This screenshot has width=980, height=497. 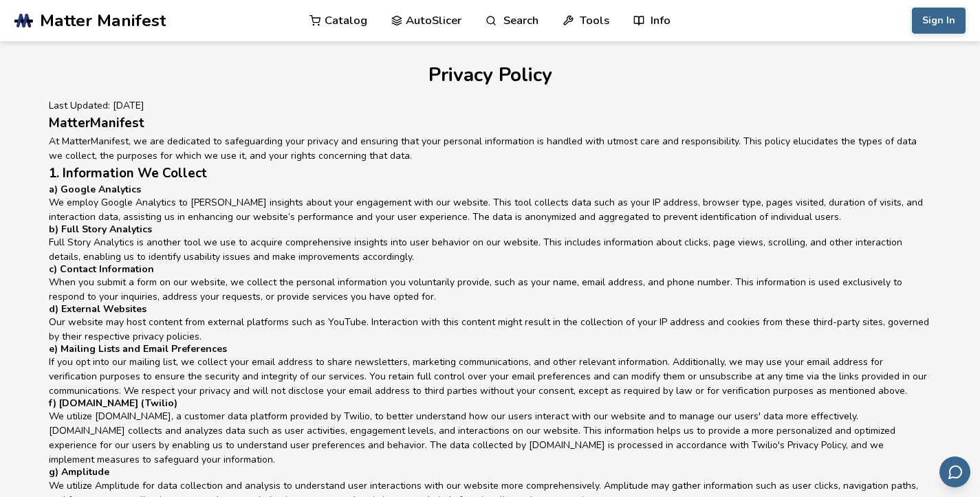 What do you see at coordinates (490, 75) in the screenshot?
I see `h1: Privacy Policy` at bounding box center [490, 75].